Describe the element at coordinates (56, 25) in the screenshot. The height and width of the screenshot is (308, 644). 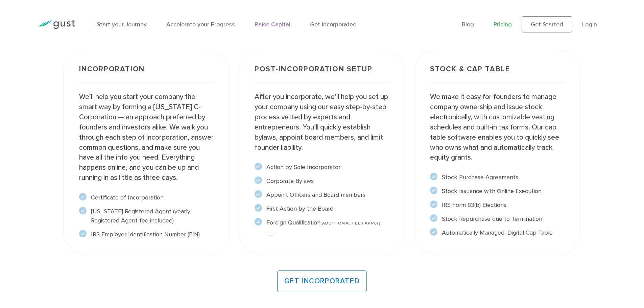
I see `img: Gust Logo` at that location.